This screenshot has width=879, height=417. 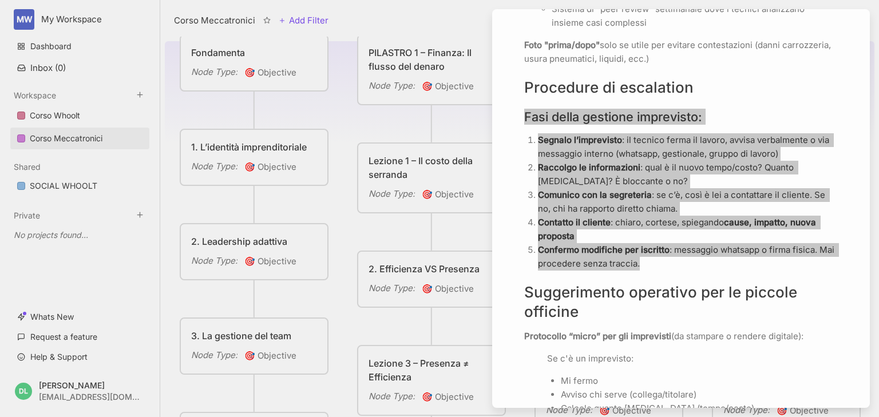 What do you see at coordinates (597, 336) in the screenshot?
I see `strong: Protocollo “micro” per gli imprevisti` at bounding box center [597, 336].